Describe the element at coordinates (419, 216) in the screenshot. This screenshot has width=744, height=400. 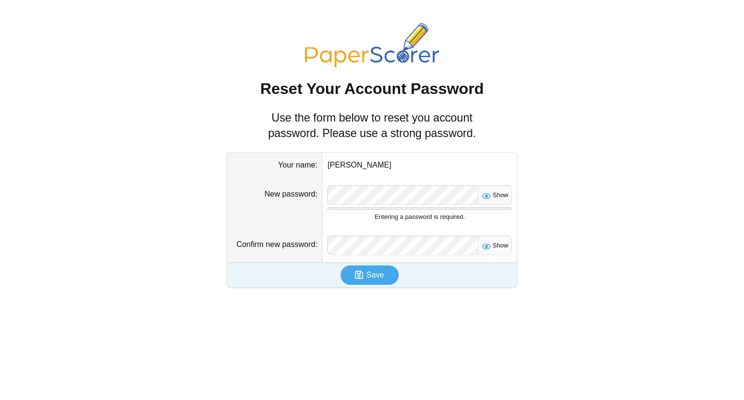
I see `span: Entering a password is required.` at that location.